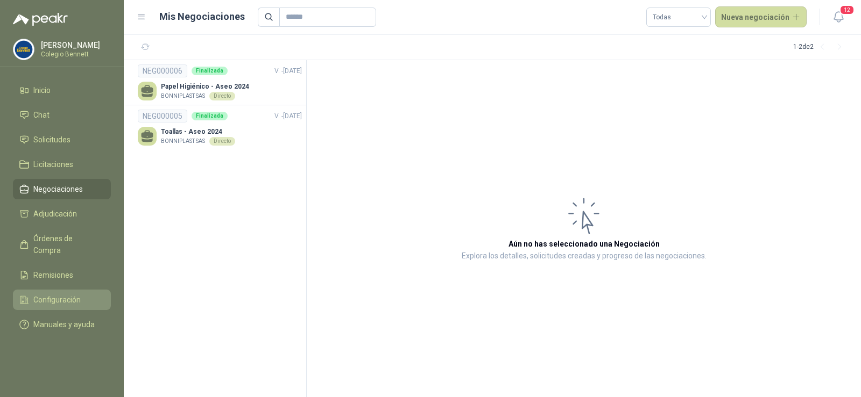 The image size is (861, 397). What do you see at coordinates (584, 257) in the screenshot?
I see `p: Explora los detalles, solicitudes creadas y progreso de las negociaciones.` at bounding box center [584, 257].